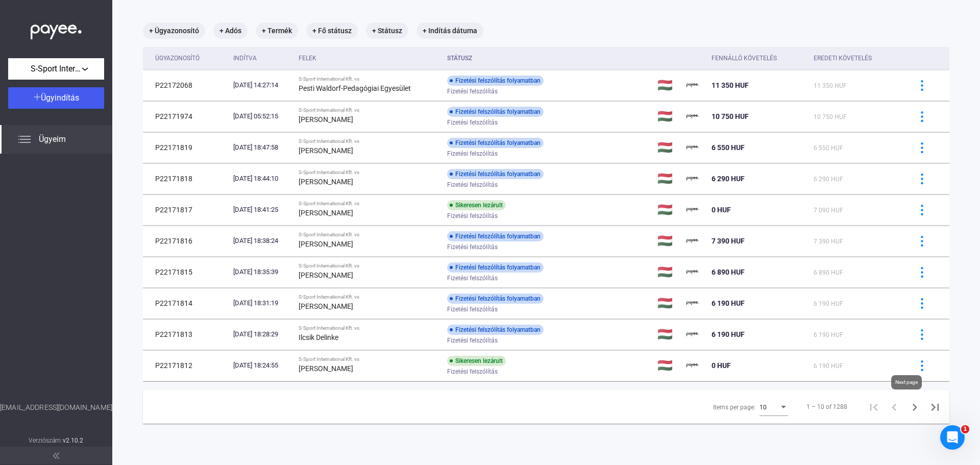 This screenshot has height=465, width=980. I want to click on mat-select: Items per page:, so click(774, 407).